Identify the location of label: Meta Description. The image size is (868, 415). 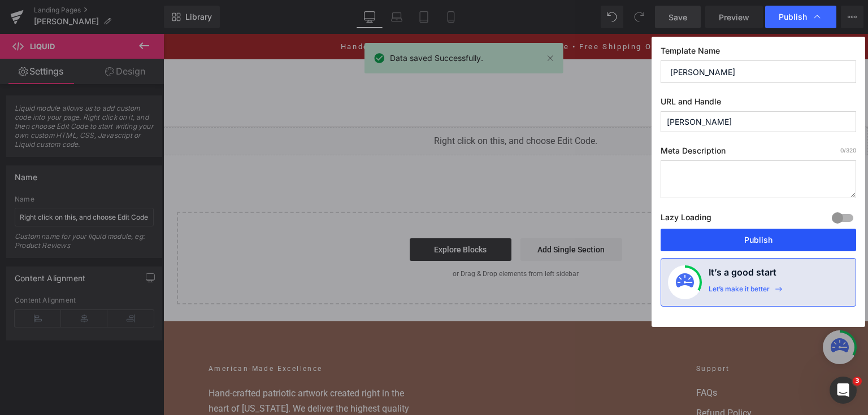
(759, 153).